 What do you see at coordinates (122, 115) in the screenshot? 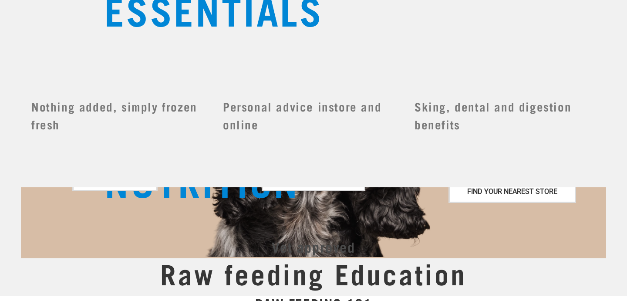
I see `h3: Nothing added, simply frozen fresh` at bounding box center [122, 115].